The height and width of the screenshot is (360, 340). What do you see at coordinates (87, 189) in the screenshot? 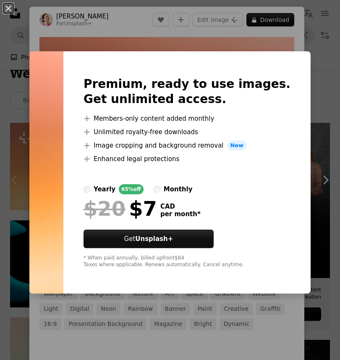
I see `input: yearly65%off` at bounding box center [87, 189].